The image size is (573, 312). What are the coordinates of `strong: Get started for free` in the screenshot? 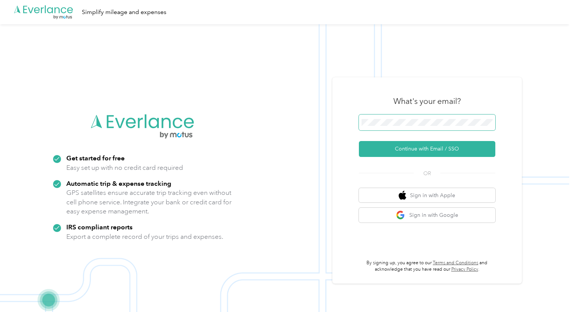 It's located at (96, 158).